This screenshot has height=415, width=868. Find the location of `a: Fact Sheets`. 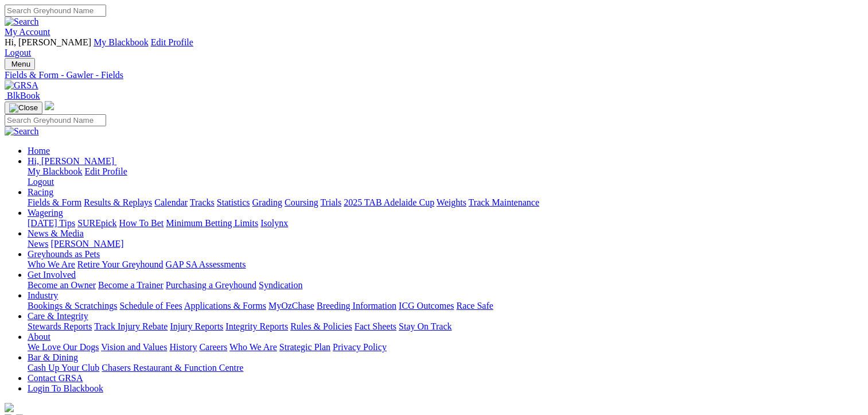

a: Fact Sheets is located at coordinates (375, 326).